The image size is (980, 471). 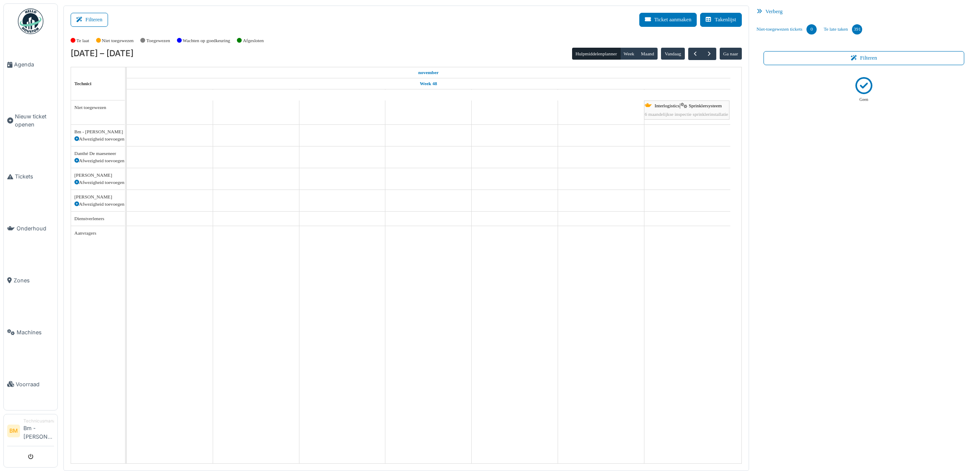 What do you see at coordinates (35, 332) in the screenshot?
I see `span: Machines` at bounding box center [35, 332].